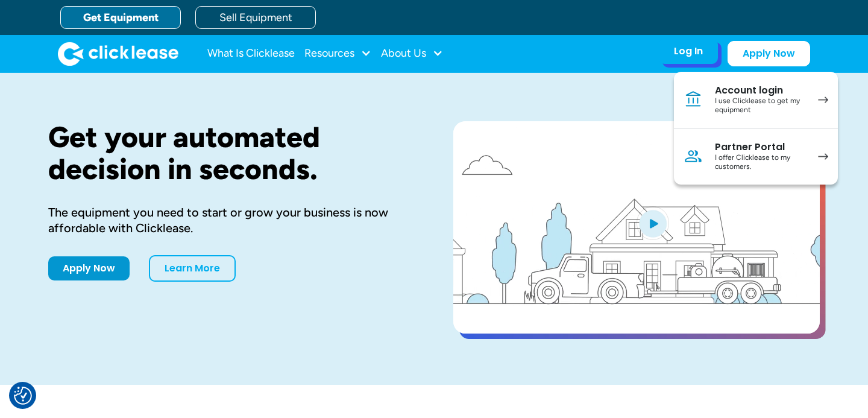  Describe the element at coordinates (411, 54) in the screenshot. I see `div: About Us` at that location.